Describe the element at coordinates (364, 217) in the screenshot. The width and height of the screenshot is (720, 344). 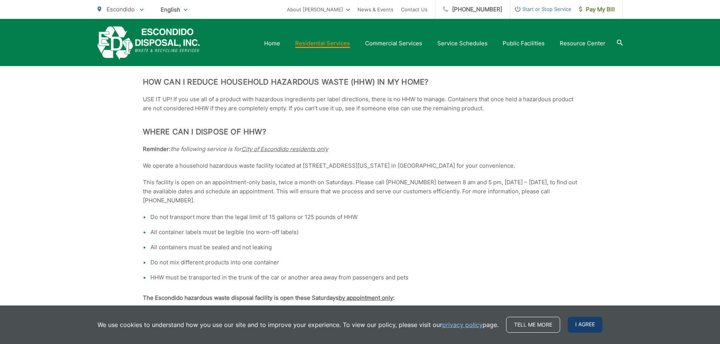
I see `li: Do not transport more than the legal limit of 15 gallons or 125 pounds of HHW` at that location.